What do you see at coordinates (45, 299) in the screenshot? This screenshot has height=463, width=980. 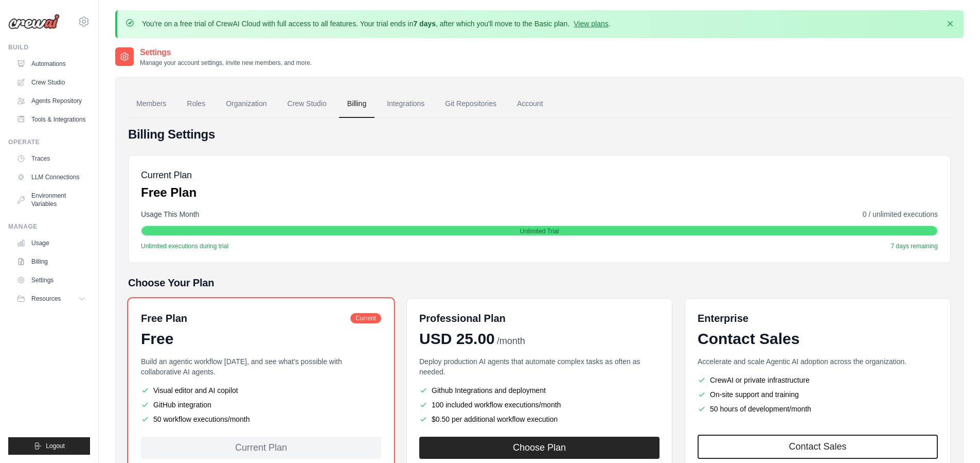 I see `span: Resources` at bounding box center [45, 299].